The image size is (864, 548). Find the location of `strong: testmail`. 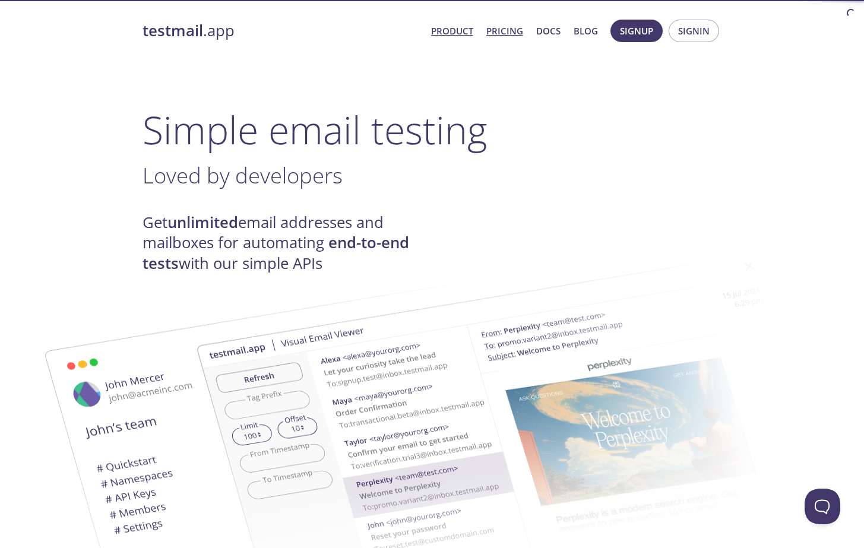

strong: testmail is located at coordinates (173, 30).